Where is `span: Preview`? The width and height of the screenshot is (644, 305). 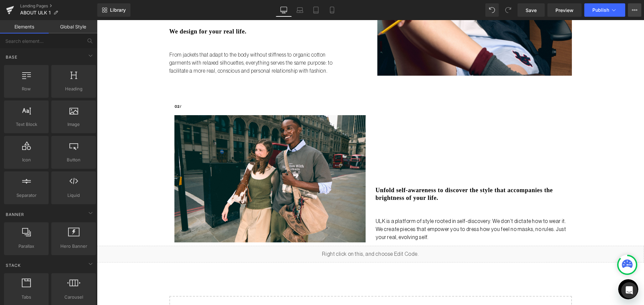
span: Preview is located at coordinates (564, 10).